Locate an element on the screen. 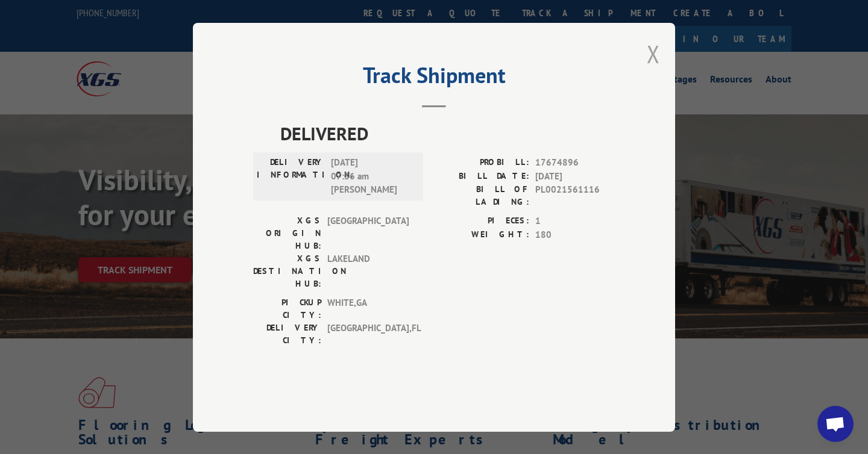  label: PIECES: is located at coordinates (482, 221).